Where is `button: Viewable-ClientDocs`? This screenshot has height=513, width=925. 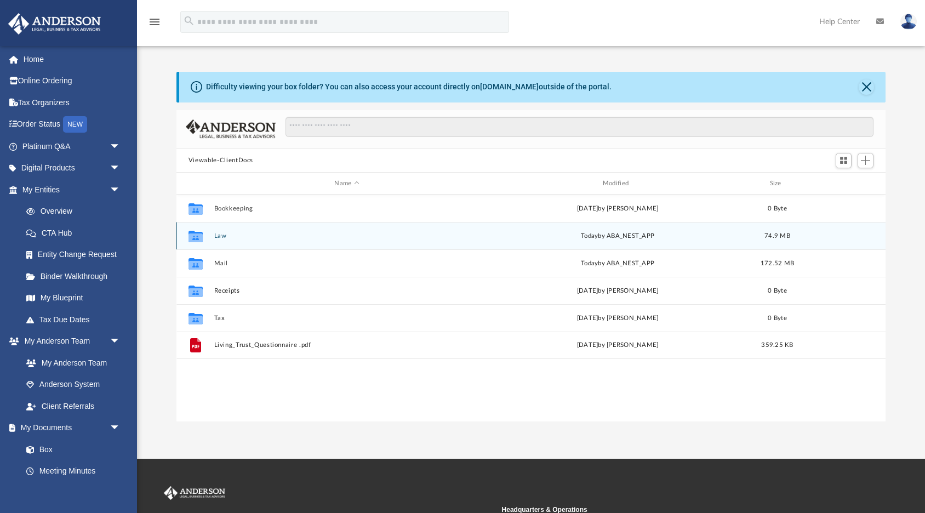
button: Viewable-ClientDocs is located at coordinates (221, 160).